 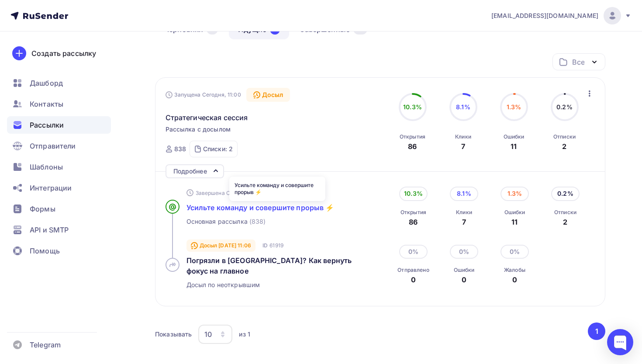 I want to click on span: 0.2%, so click(x=564, y=107).